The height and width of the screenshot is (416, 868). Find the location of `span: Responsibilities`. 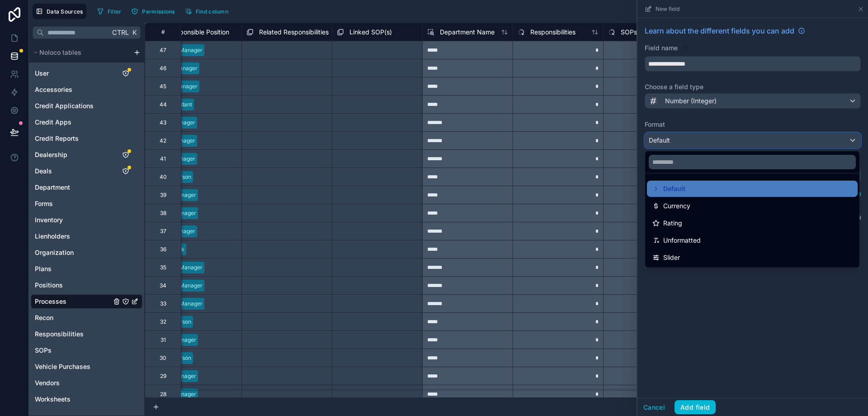

span: Responsibilities is located at coordinates (553, 32).